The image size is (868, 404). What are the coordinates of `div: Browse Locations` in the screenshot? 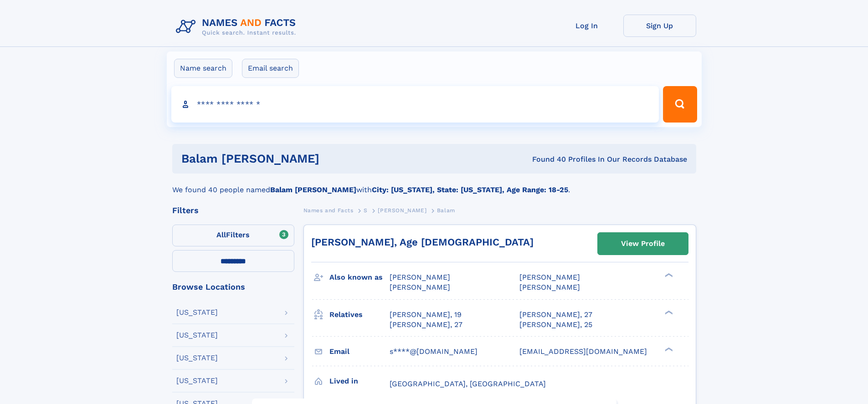 It's located at (233, 287).